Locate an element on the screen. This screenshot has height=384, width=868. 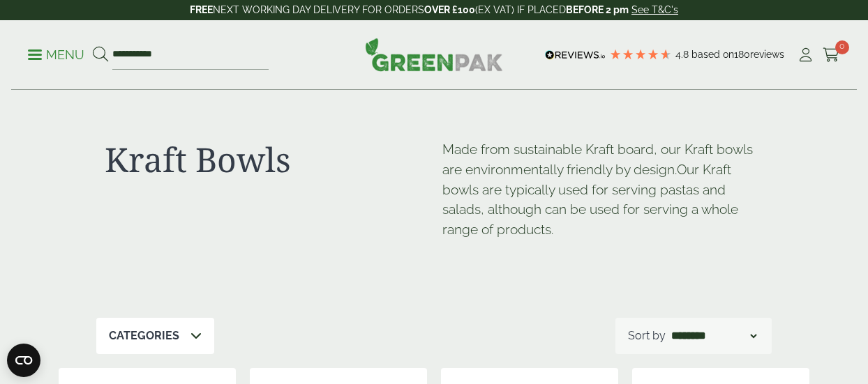
strong: OVER £100 is located at coordinates (449, 10).